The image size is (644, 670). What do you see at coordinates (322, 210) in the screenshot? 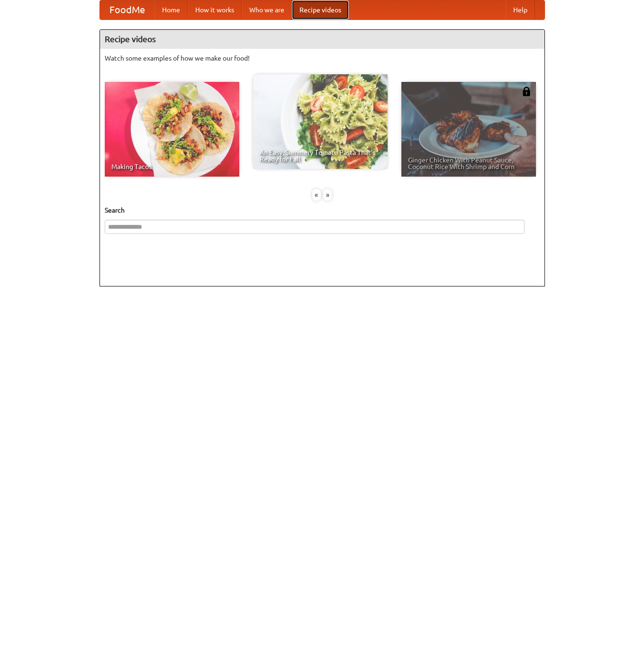
I see `h5: Search` at bounding box center [322, 210].